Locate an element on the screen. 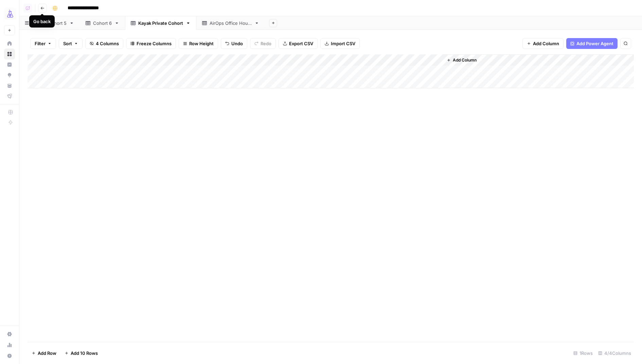 Image resolution: width=642 pixels, height=364 pixels. span: Freeze Columns is located at coordinates (154, 44).